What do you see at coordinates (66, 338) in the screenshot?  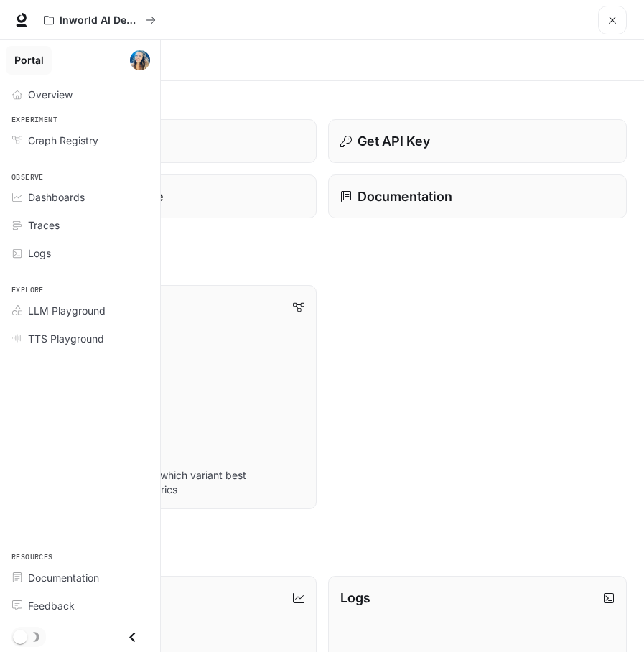 I see `span: TTS Playground` at bounding box center [66, 338].